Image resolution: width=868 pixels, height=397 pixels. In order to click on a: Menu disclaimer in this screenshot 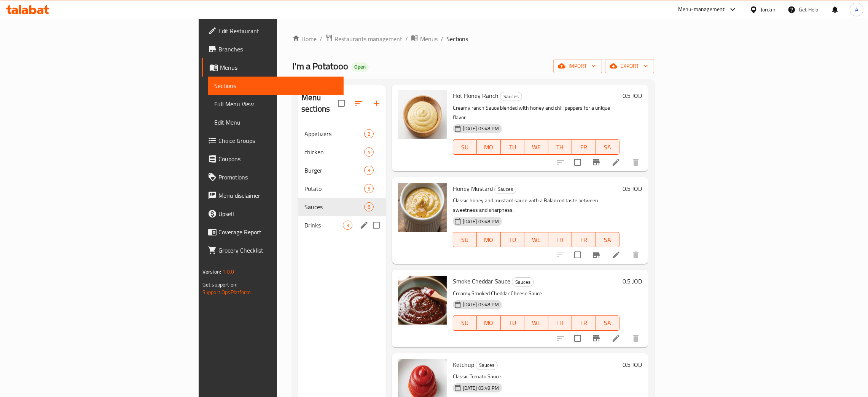, I will do `click(272, 195)`.